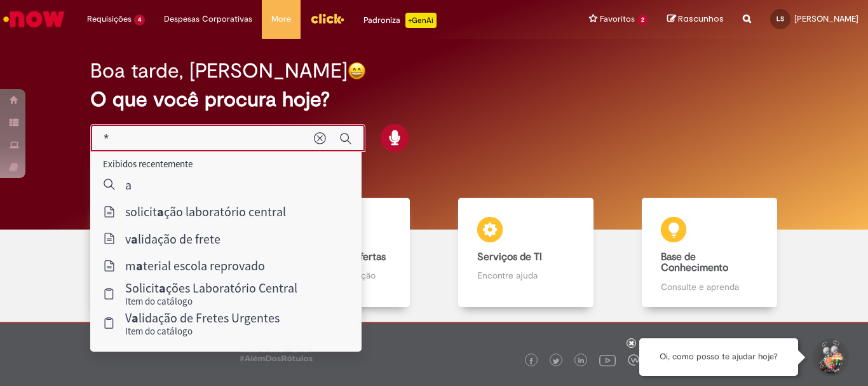 The image size is (868, 386). I want to click on span: 2, so click(643, 20).